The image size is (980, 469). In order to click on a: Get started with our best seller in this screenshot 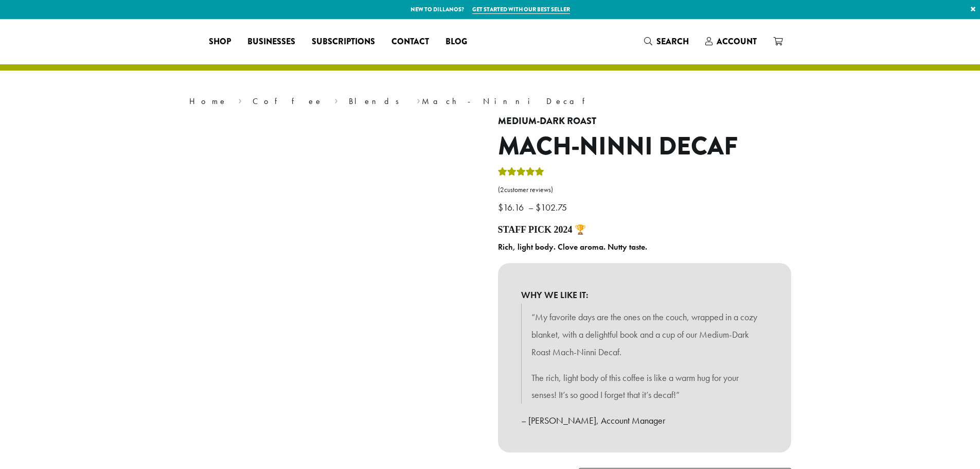, I will do `click(521, 9)`.